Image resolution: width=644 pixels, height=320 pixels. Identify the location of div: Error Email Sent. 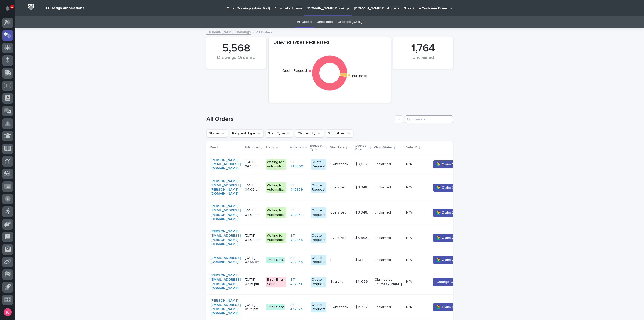
(276, 282).